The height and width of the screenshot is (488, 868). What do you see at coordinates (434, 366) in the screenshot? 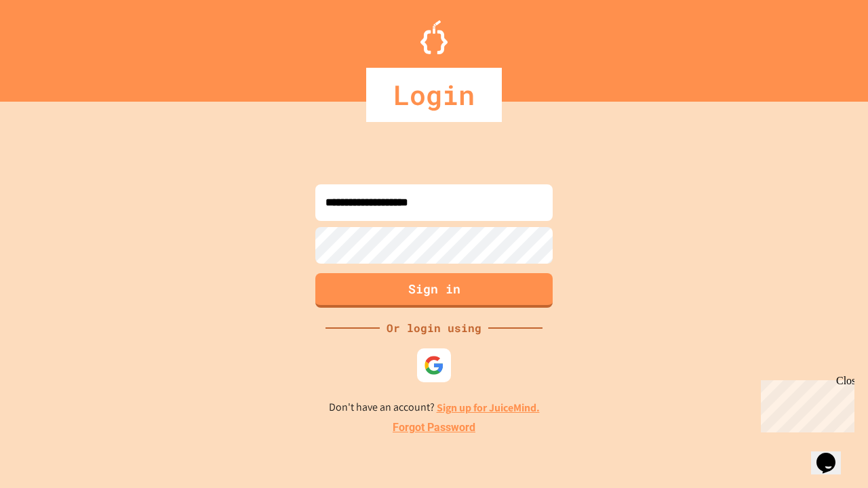
I see `img: google-icon.svg` at bounding box center [434, 366].